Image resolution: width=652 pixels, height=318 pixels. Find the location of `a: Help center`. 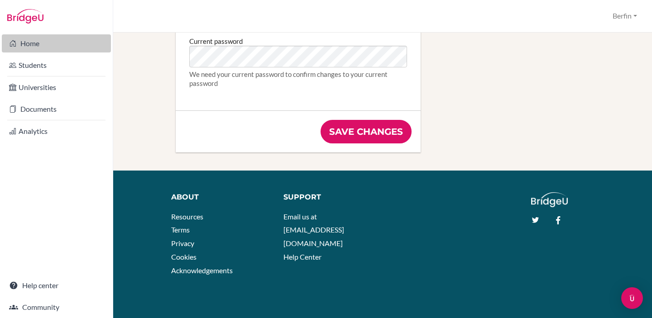

a: Help center is located at coordinates (56, 286).